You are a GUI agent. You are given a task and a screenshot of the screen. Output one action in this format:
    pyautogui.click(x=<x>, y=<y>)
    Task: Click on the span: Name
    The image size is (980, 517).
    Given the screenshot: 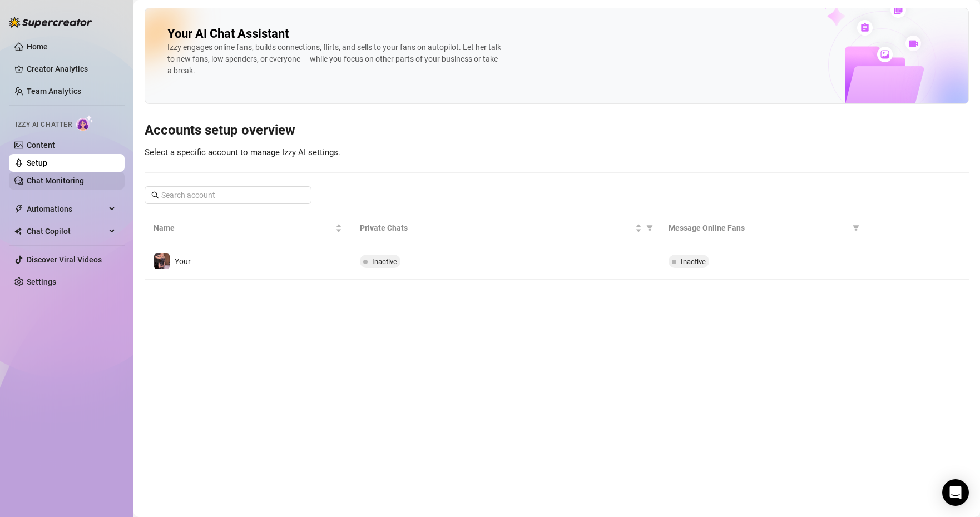 What is the action you would take?
    pyautogui.click(x=243, y=228)
    